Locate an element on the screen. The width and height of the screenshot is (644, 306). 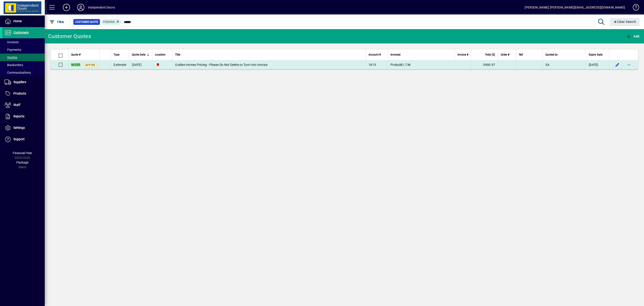
span: Quotes is located at coordinates (11, 57).